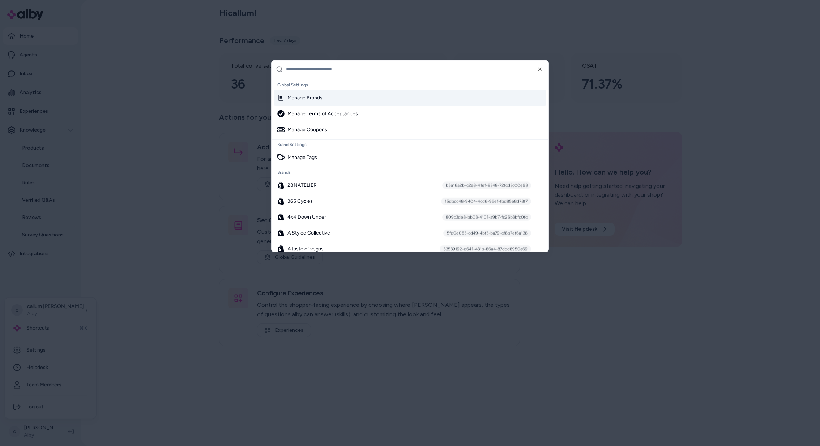 This screenshot has width=820, height=446. Describe the element at coordinates (318, 114) in the screenshot. I see `div: Manage Terms of Acceptances` at that location.